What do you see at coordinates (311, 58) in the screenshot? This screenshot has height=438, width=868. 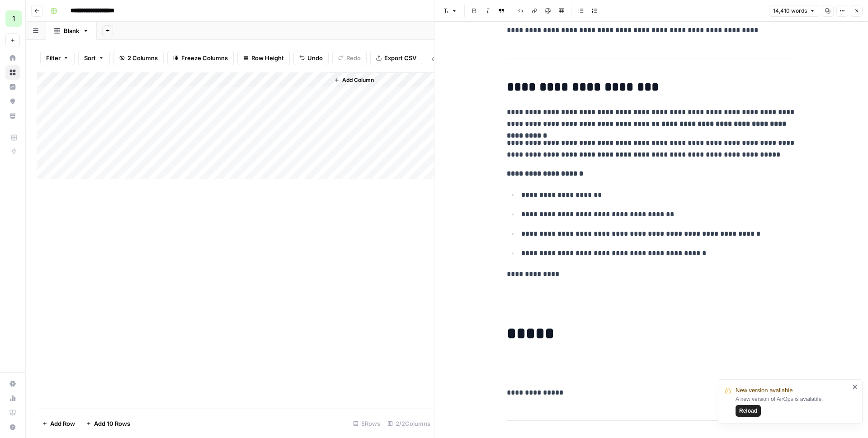 I see `button: Undo` at bounding box center [311, 58].